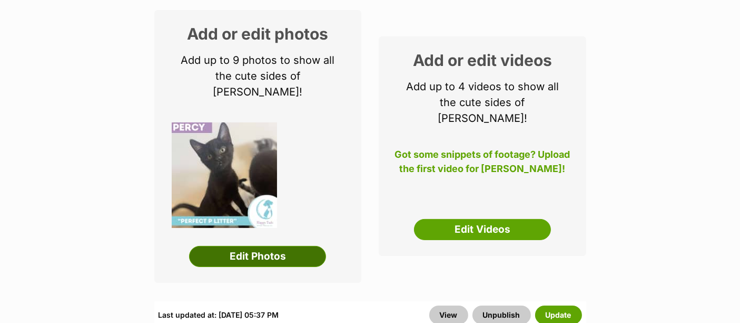 This screenshot has width=740, height=323. Describe the element at coordinates (483, 60) in the screenshot. I see `h2: Add or edit videos` at that location.